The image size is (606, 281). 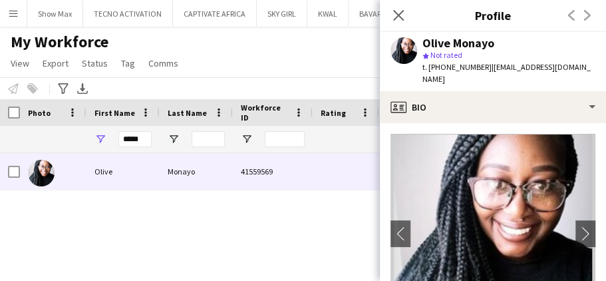 I want to click on input: Last Name Filter Input, so click(x=208, y=139).